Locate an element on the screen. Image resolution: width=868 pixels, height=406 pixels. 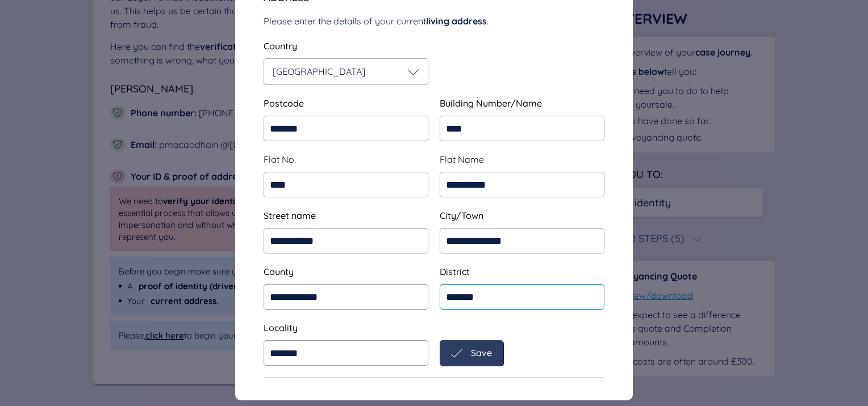
span: Flat No. is located at coordinates (279, 160).